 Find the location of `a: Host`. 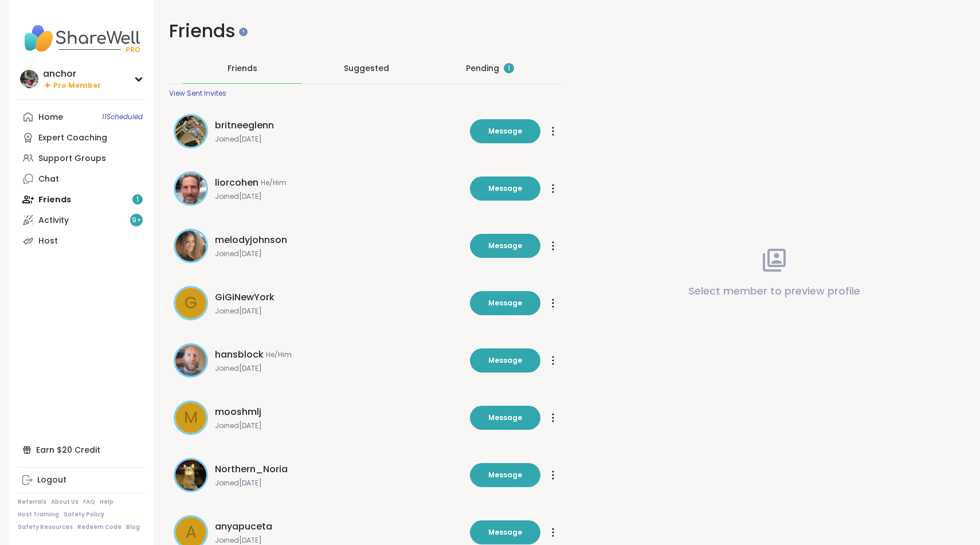

a: Host is located at coordinates (81, 241).